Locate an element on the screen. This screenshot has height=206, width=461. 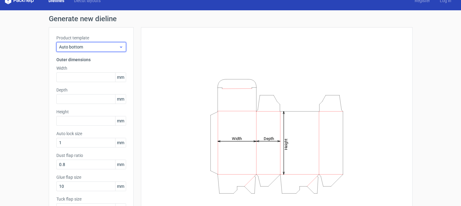
tspan: Width is located at coordinates (236, 138).